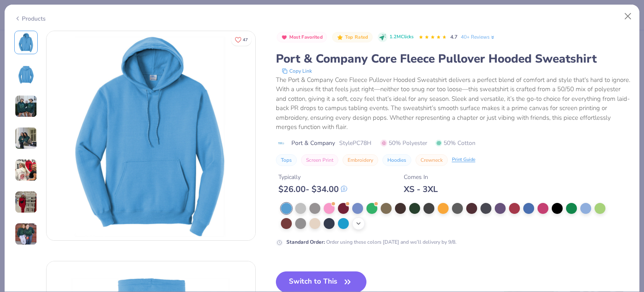  What do you see at coordinates (478, 37) in the screenshot?
I see `a: 40+ Reviews` at bounding box center [478, 37].